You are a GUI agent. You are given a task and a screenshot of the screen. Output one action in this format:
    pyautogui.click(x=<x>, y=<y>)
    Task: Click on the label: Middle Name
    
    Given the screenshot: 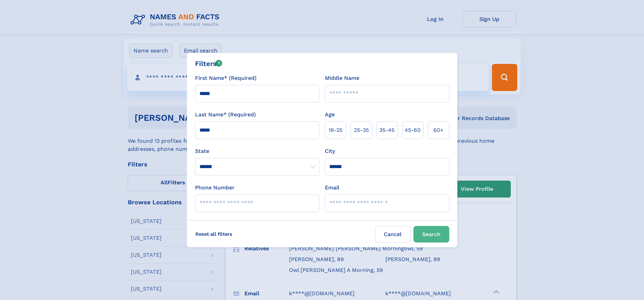 What is the action you would take?
    pyautogui.click(x=342, y=78)
    